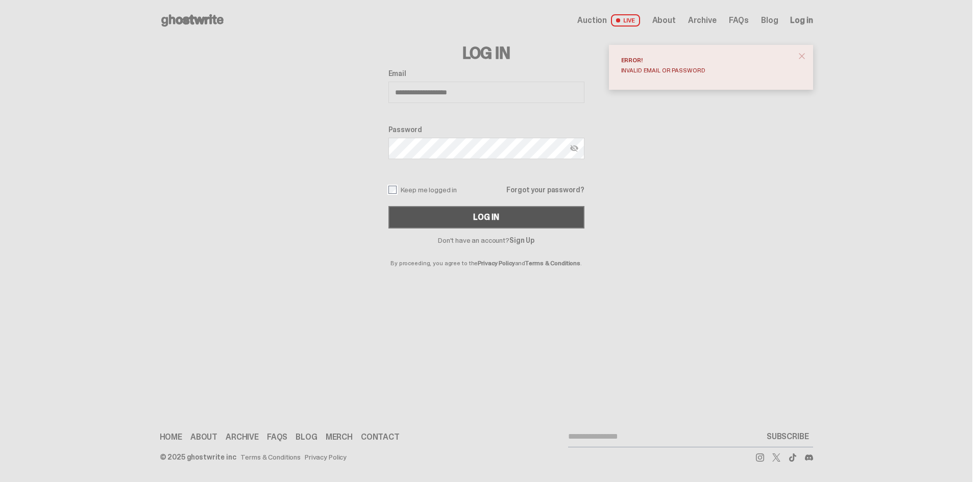 This screenshot has height=482, width=980. What do you see at coordinates (486, 241) in the screenshot?
I see `p: Don't have an account?` at bounding box center [486, 241].